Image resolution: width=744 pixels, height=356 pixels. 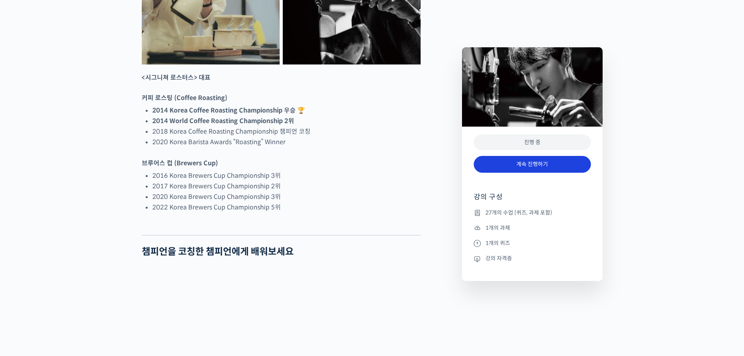 I want to click on li: 2016 Korea Brewers Cup Championship 3위, so click(x=286, y=175).